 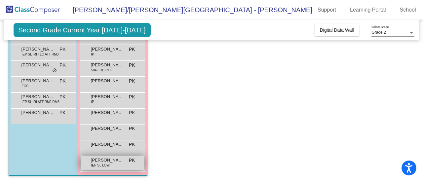 What do you see at coordinates (337, 30) in the screenshot?
I see `span: Digital Data Wall` at bounding box center [337, 30].